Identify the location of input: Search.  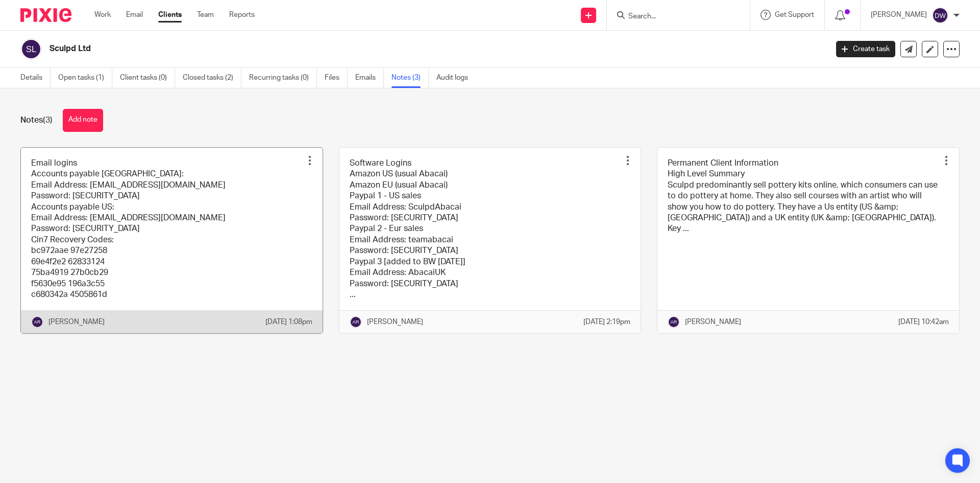
(673, 17).